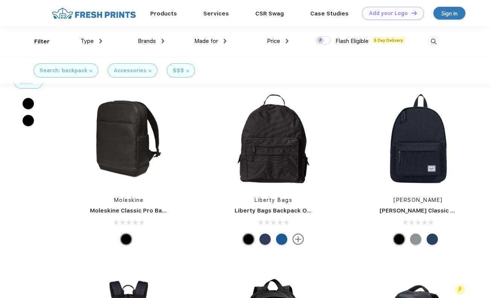 The width and height of the screenshot is (491, 298). What do you see at coordinates (206, 41) in the screenshot?
I see `span: Made for` at bounding box center [206, 41].